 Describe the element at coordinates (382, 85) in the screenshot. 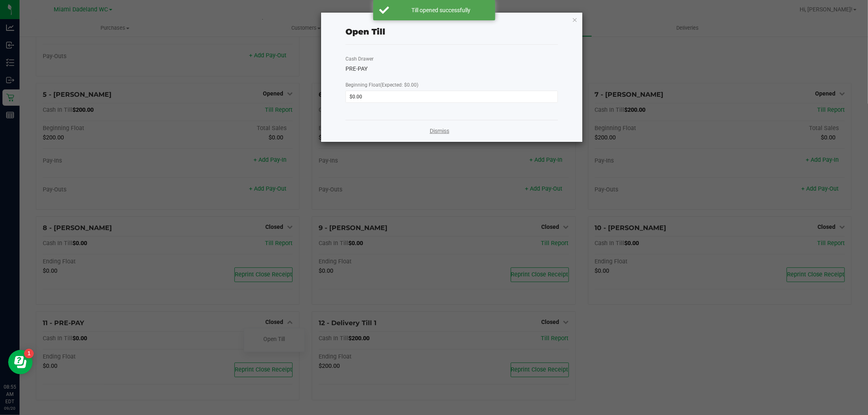

I see `span: Beginning Float` at that location.